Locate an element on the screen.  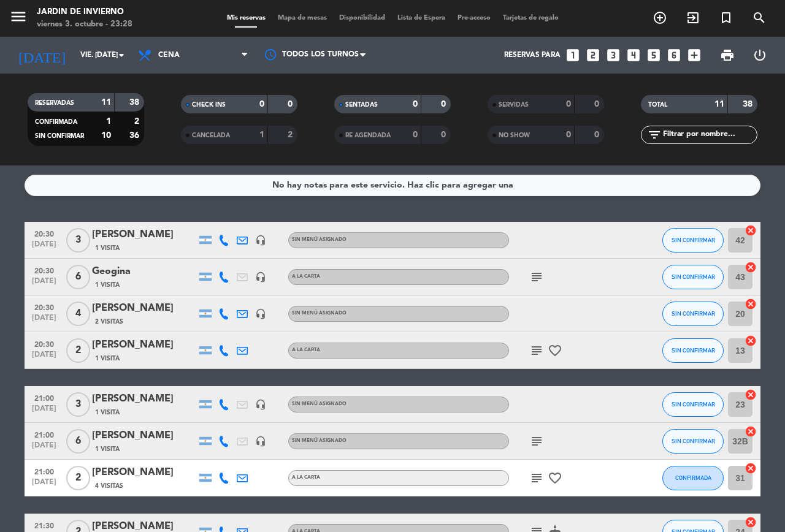
span: 2 is located at coordinates (78, 478).